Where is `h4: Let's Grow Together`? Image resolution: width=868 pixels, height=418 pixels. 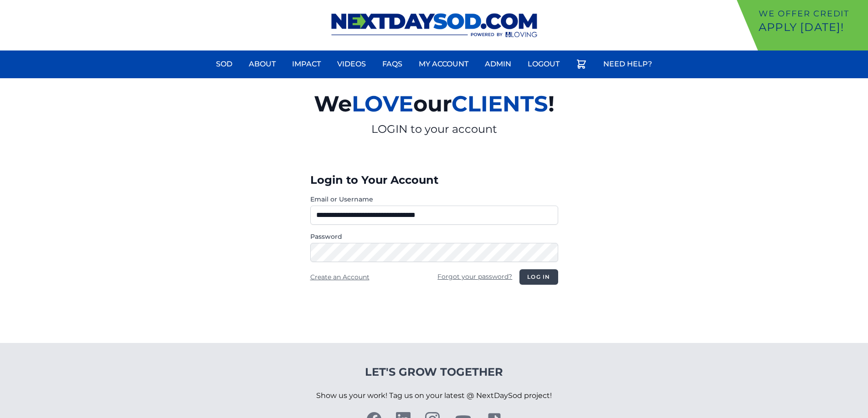 h4: Let's Grow Together is located at coordinates (434, 372).